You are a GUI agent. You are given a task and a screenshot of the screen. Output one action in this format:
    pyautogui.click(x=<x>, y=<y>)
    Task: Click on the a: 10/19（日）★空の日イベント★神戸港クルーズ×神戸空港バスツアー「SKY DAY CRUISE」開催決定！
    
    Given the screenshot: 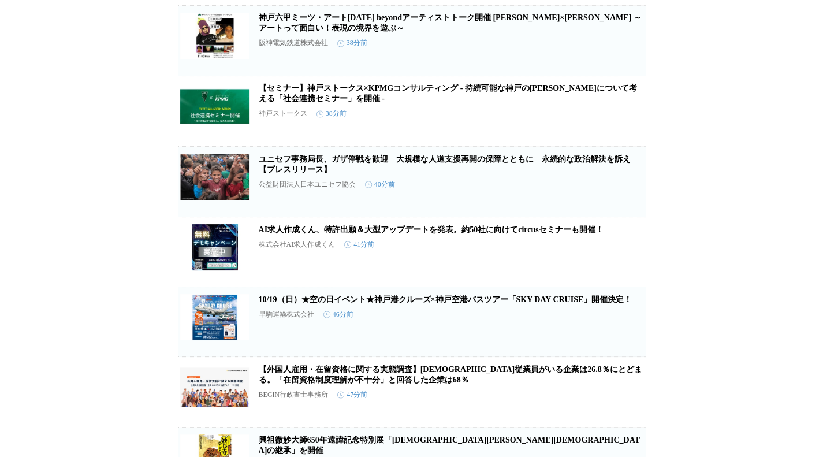 What is the action you would take?
    pyautogui.click(x=445, y=299)
    